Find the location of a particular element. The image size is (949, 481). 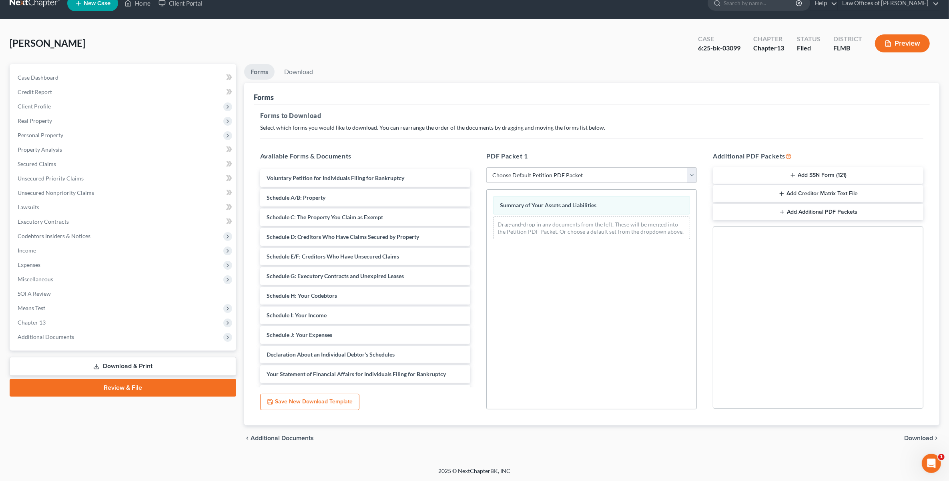

span: Property Analysis is located at coordinates (40, 149).